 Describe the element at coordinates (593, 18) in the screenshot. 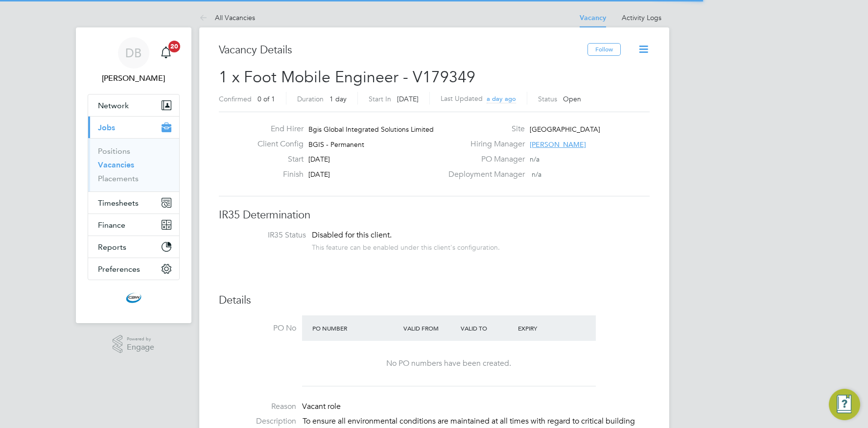

I see `a: Vacancy` at that location.